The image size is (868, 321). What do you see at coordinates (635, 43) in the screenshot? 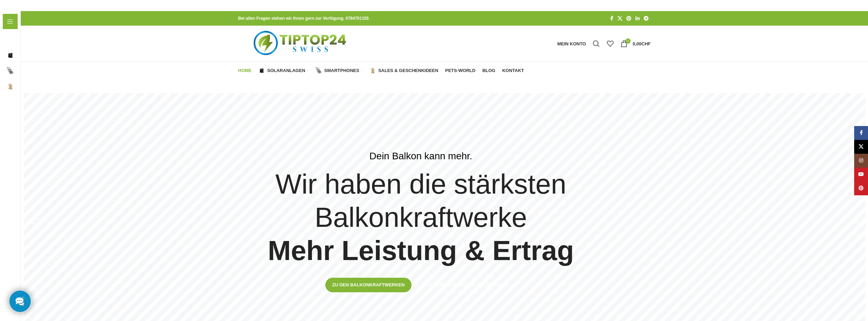
I see `a: 0 0,00CHF` at bounding box center [635, 43].